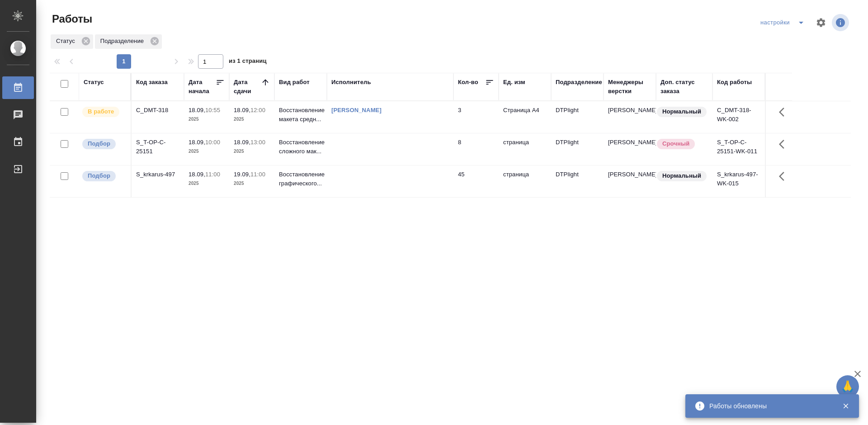 Image resolution: width=868 pixels, height=425 pixels. I want to click on div: Вид работ, so click(295, 83).